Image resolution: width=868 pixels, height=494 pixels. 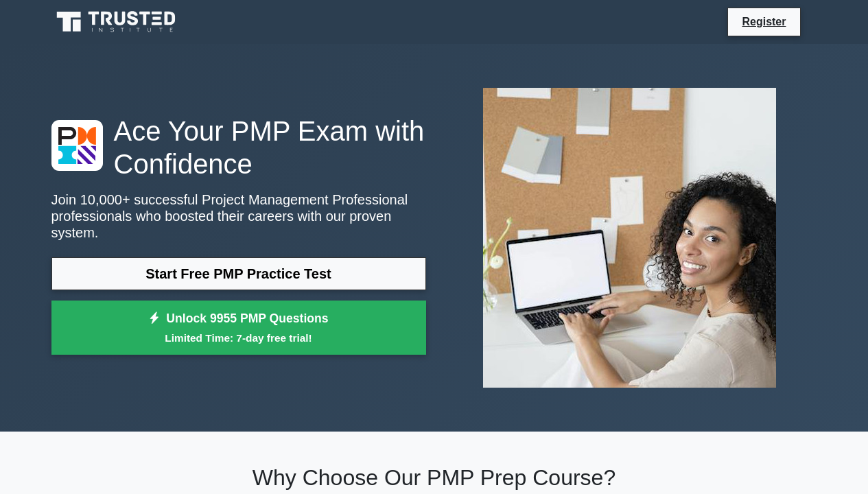 I want to click on h2: Why Choose Our PMP Prep Course?, so click(x=434, y=477).